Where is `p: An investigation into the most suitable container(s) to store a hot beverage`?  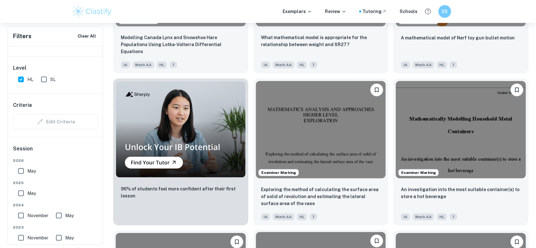
p: An investigation into the most suitable container(s) to store a hot beverage is located at coordinates (461, 193).